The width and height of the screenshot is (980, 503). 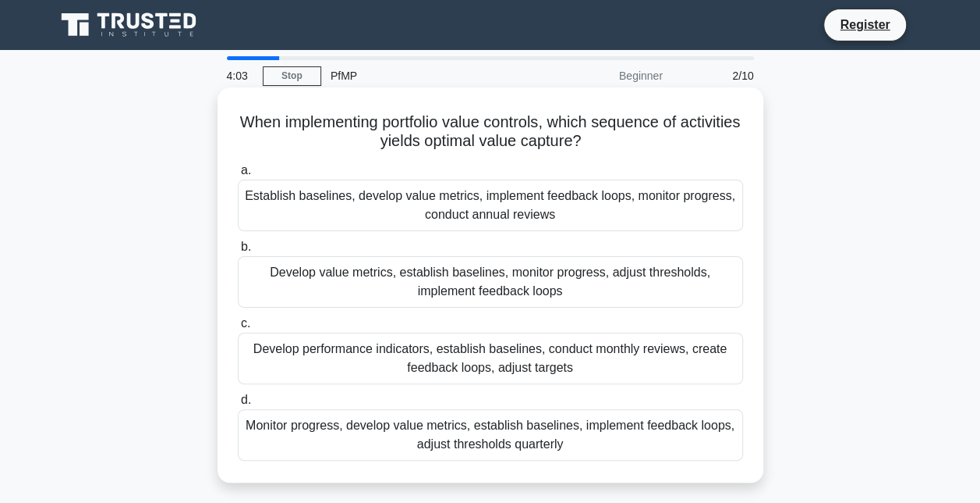 What do you see at coordinates (245, 169) in the screenshot?
I see `span: a.` at bounding box center [245, 169].